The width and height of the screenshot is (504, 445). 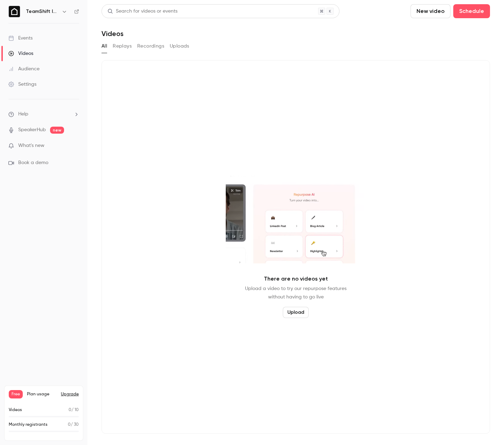 I want to click on button: Recordings, so click(x=150, y=46).